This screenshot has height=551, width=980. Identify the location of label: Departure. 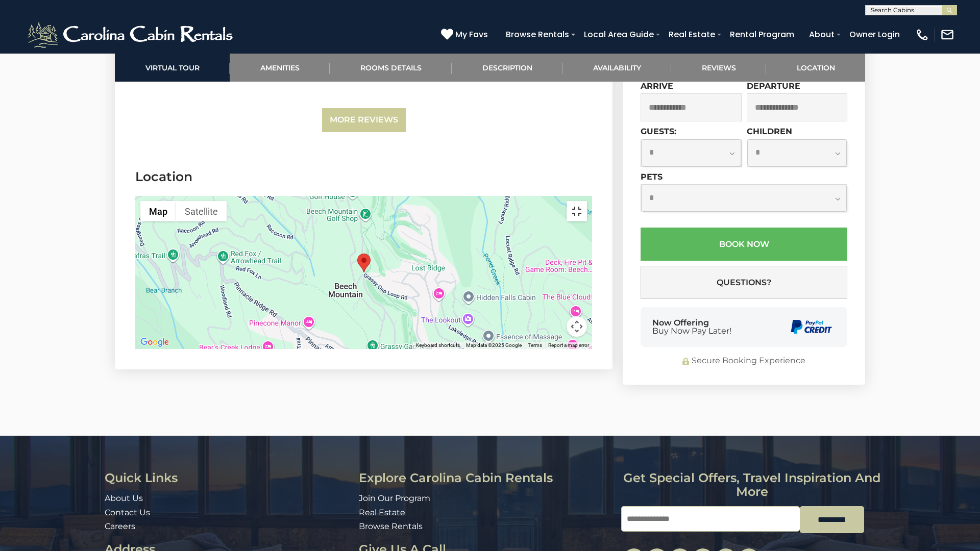
(773, 85).